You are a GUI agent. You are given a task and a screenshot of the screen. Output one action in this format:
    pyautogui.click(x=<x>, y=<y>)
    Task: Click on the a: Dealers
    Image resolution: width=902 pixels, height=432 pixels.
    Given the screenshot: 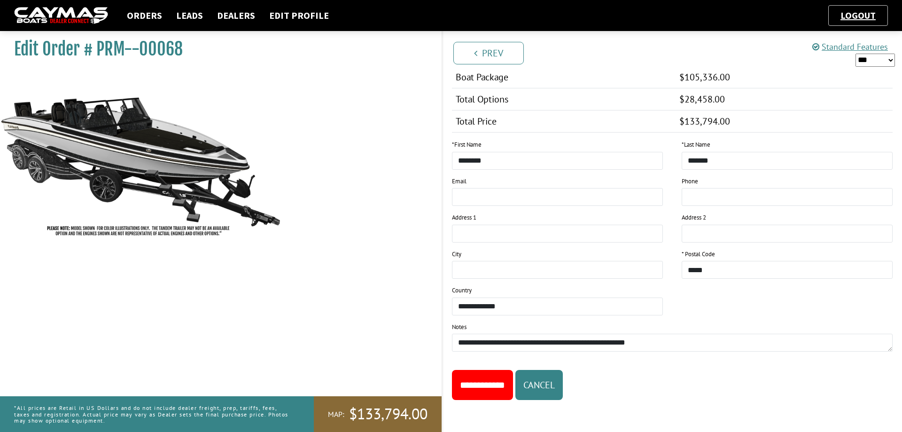 What is the action you would take?
    pyautogui.click(x=236, y=16)
    